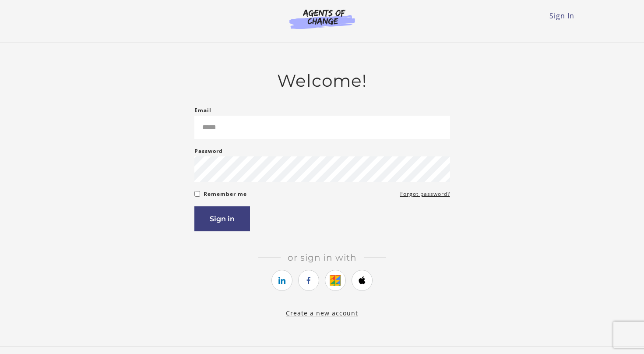 This screenshot has height=354, width=644. I want to click on h2: Welcome!, so click(322, 80).